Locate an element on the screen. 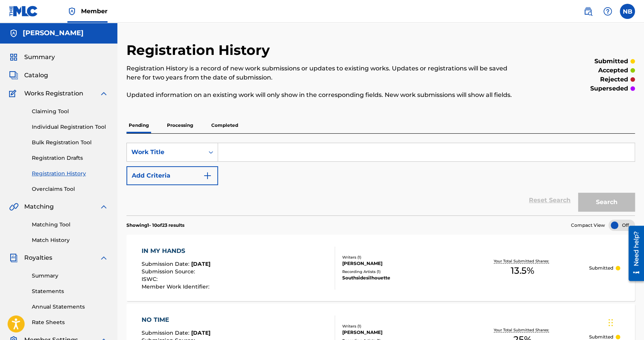 The image size is (644, 340). div: Help is located at coordinates (608, 12).